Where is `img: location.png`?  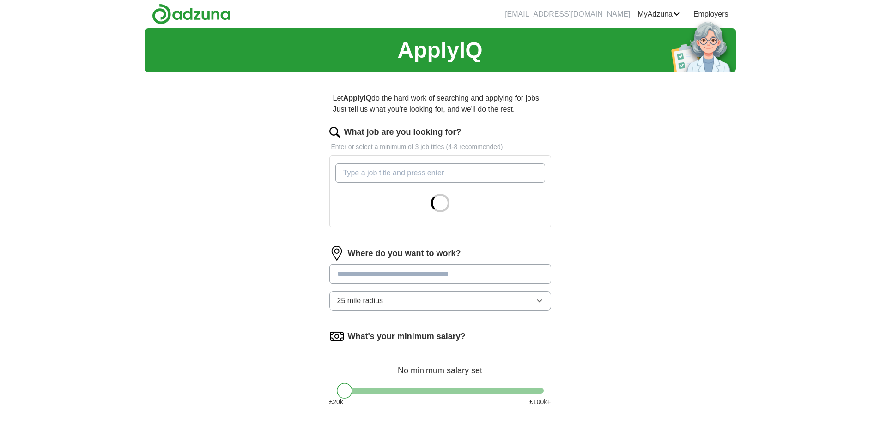
img: location.png is located at coordinates (337, 253).